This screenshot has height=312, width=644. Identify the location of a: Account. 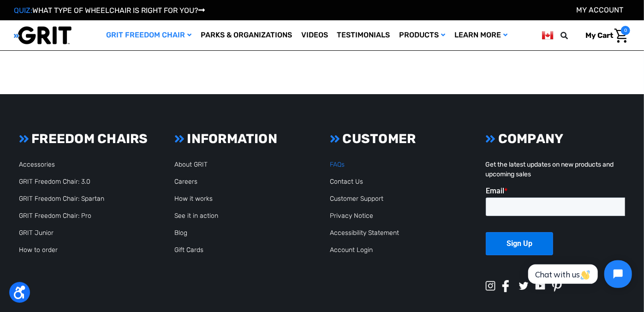
(600, 10).